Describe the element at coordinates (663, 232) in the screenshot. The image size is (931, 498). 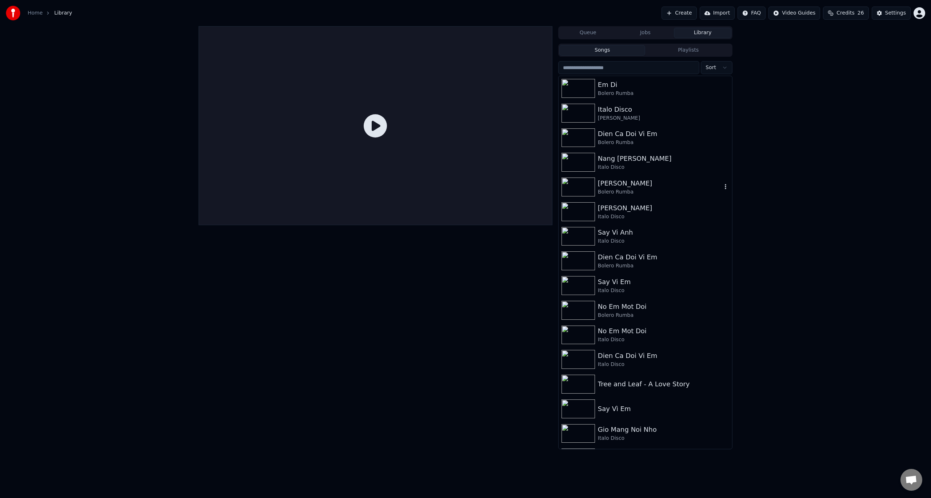
I see `div: Say Vi Anh` at that location.